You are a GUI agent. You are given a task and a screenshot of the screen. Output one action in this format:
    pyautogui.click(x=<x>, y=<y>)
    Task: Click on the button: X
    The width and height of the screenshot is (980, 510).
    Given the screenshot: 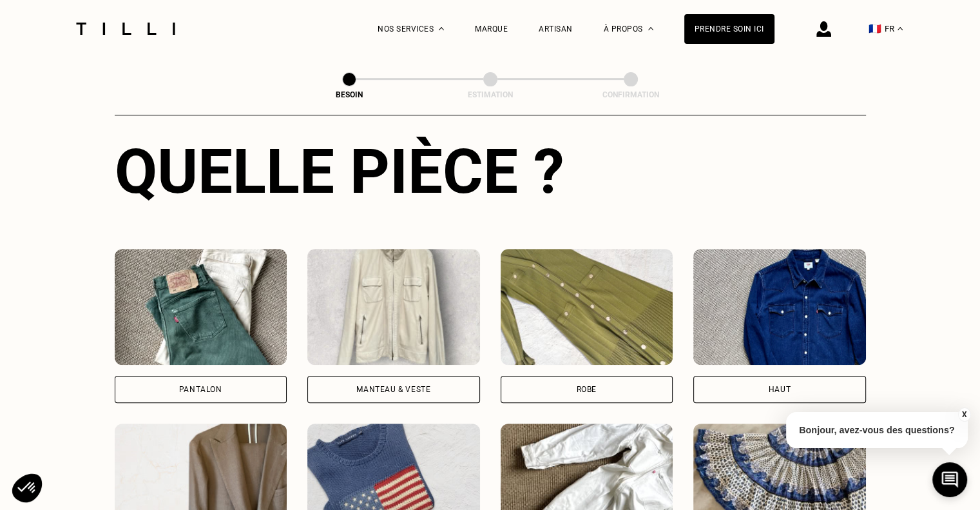 What is the action you would take?
    pyautogui.click(x=964, y=415)
    